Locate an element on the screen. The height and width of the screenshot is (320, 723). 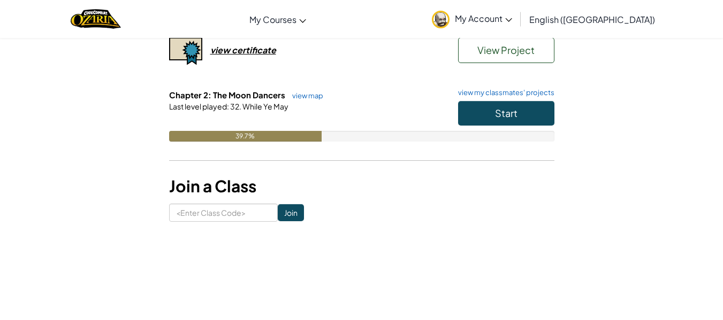
input: Join is located at coordinates (290, 213).